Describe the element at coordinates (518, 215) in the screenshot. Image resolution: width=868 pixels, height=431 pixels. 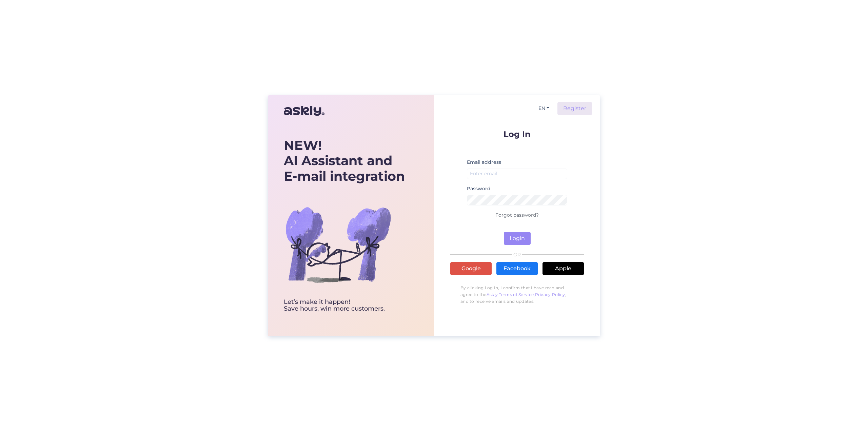
I see `a: Forgot password?` at that location.